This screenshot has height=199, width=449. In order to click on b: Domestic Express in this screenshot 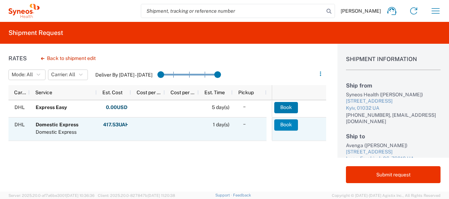, I will do `click(57, 125)`.